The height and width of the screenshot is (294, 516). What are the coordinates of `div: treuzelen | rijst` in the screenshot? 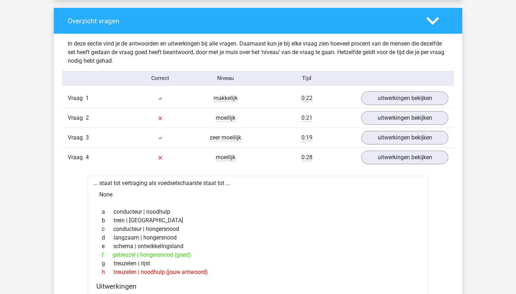 It's located at (258, 263).